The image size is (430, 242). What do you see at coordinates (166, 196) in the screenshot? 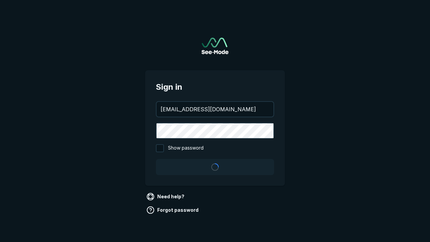
I see `a: Need help?` at bounding box center [166, 196].